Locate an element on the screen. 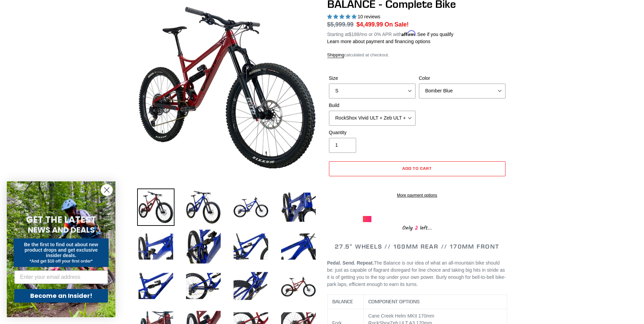 Image resolution: width=644 pixels, height=324 pixels. input: Enter your email address is located at coordinates (61, 278).